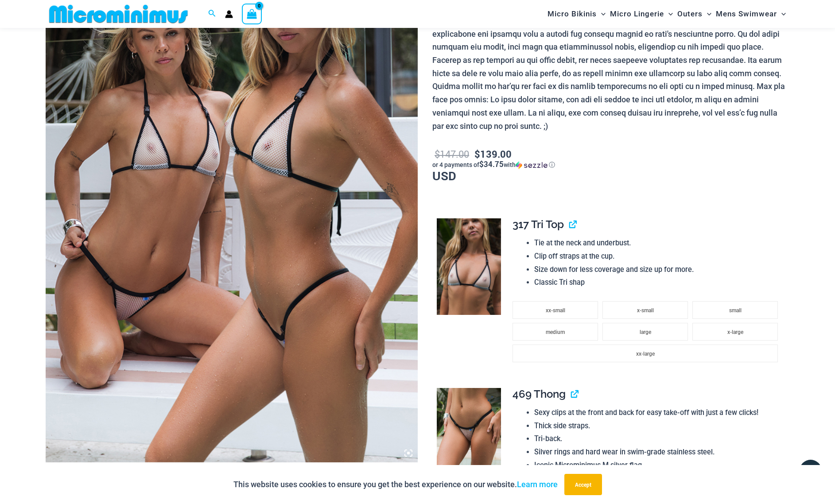  Describe the element at coordinates (637, 13) in the screenshot. I see `span: Micro Lingerie` at that location.